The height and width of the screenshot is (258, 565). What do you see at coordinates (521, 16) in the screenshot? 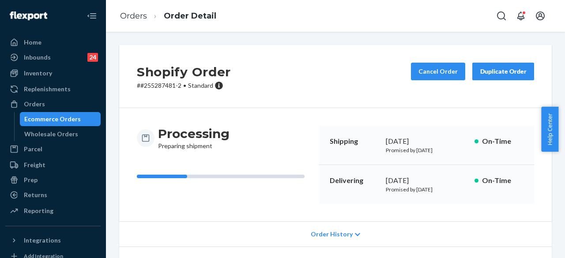
I see `button: Open notifications` at bounding box center [521, 16].